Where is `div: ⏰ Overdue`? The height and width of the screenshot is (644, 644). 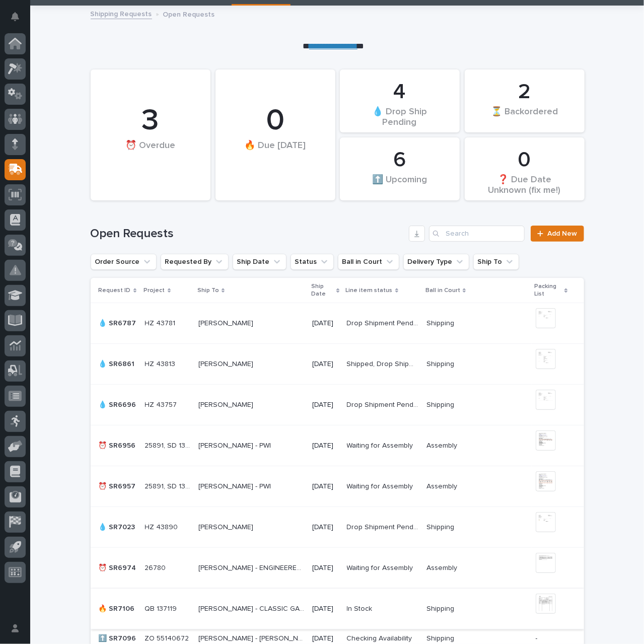
div: ⏰ Overdue is located at coordinates (150, 156).